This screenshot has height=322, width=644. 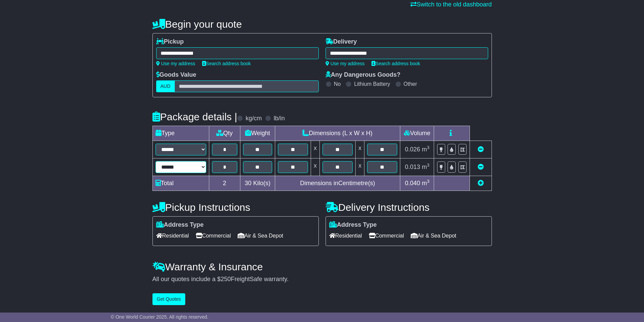 What do you see at coordinates (363, 75) in the screenshot?
I see `label: Any Dangerous Goods?` at bounding box center [363, 75].